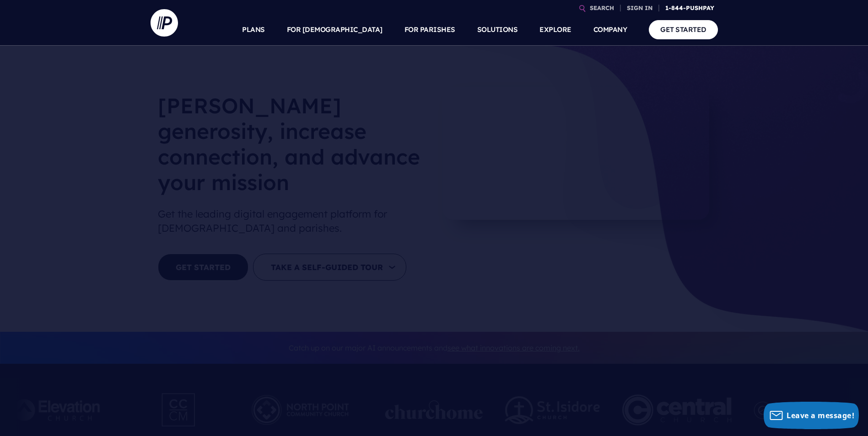 This screenshot has width=868, height=436. Describe the element at coordinates (430, 30) in the screenshot. I see `a: FOR PARISHES` at that location.